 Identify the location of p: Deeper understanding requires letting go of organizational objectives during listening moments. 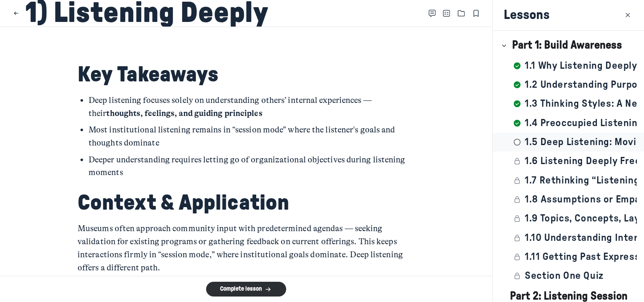
(252, 167).